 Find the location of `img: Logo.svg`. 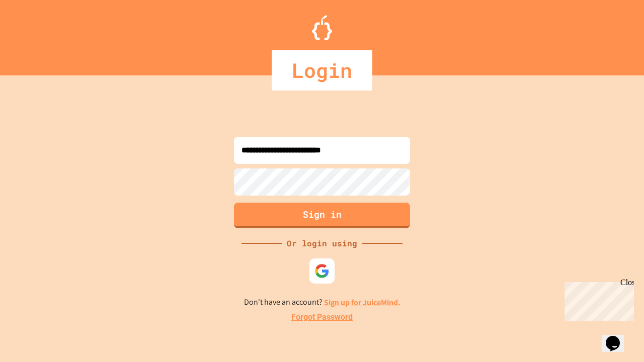

img: Logo.svg is located at coordinates (322, 28).